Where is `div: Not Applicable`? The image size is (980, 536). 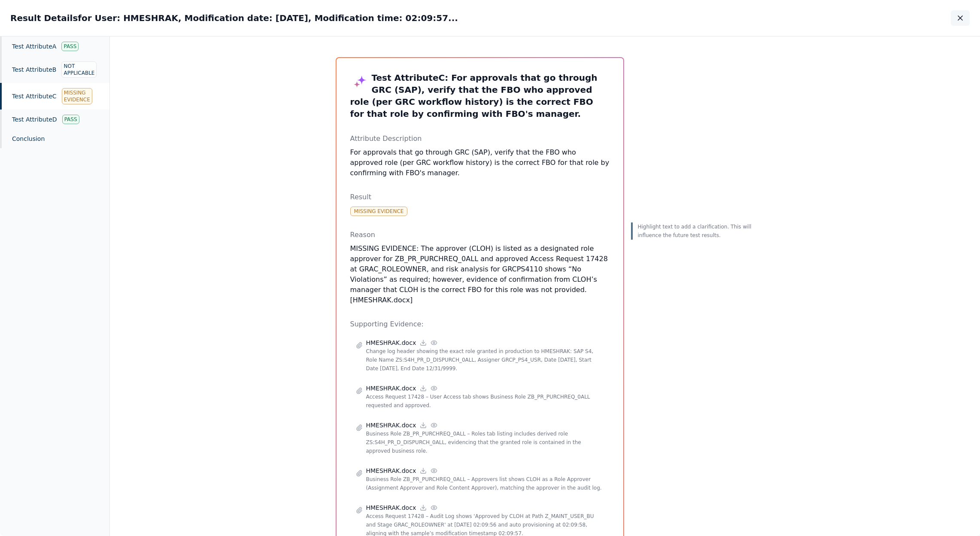
div: Not Applicable is located at coordinates (79, 70).